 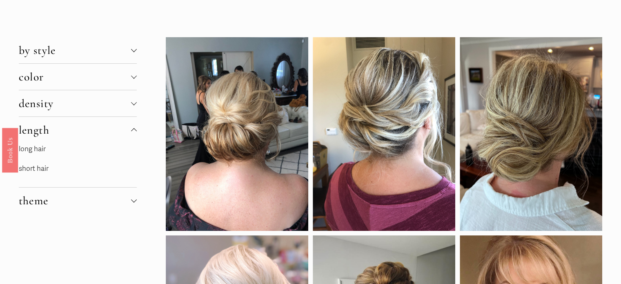 What do you see at coordinates (78, 50) in the screenshot?
I see `button: by style` at bounding box center [78, 50].